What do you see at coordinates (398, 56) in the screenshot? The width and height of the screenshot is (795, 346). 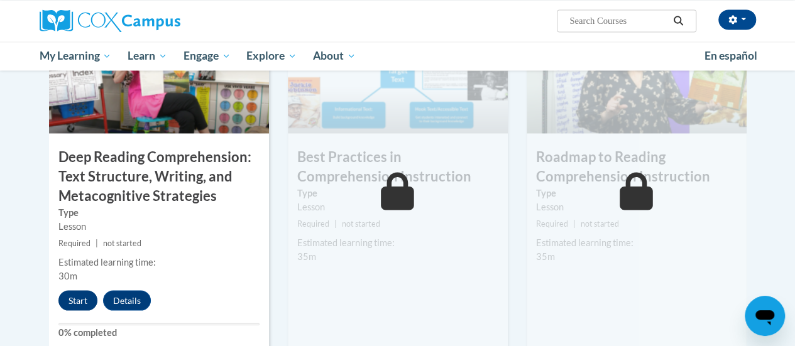 I see `div: Main menu` at bounding box center [398, 56].